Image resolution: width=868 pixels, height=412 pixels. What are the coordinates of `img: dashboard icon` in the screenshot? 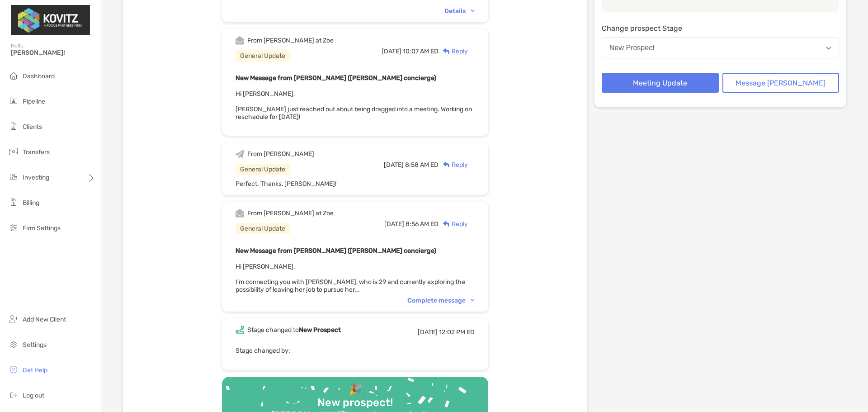 It's located at (14, 76).